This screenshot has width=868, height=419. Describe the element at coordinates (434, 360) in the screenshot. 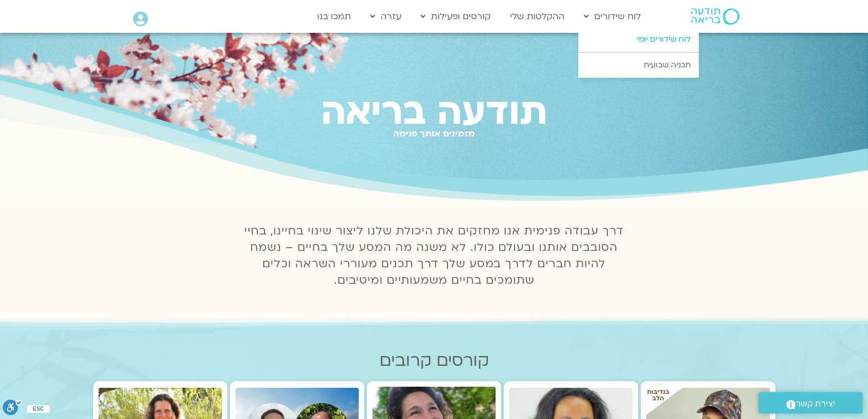

I see `h2: קורסים קרובים` at that location.